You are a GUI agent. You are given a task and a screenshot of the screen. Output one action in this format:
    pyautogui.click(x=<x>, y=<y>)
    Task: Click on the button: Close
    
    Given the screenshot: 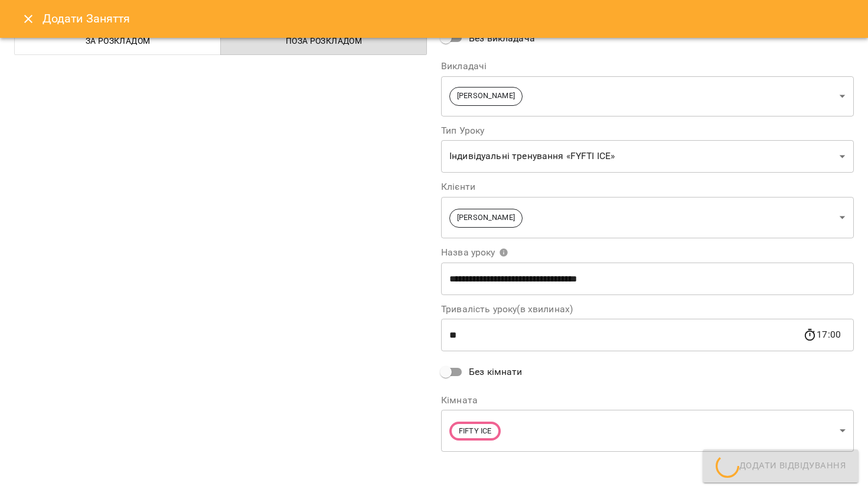 What is the action you would take?
    pyautogui.click(x=28, y=19)
    